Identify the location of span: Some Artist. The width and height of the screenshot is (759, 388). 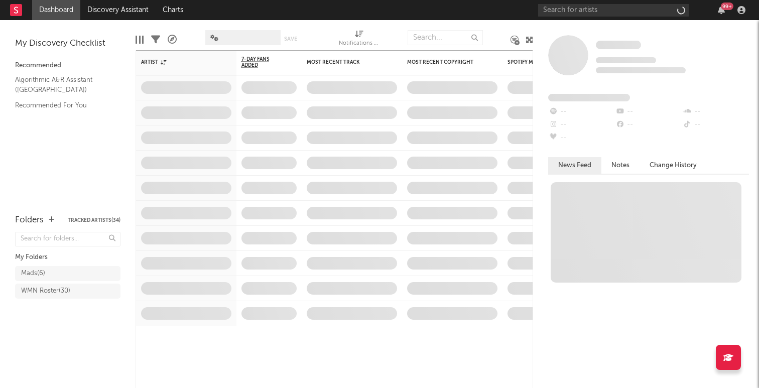
(619, 45).